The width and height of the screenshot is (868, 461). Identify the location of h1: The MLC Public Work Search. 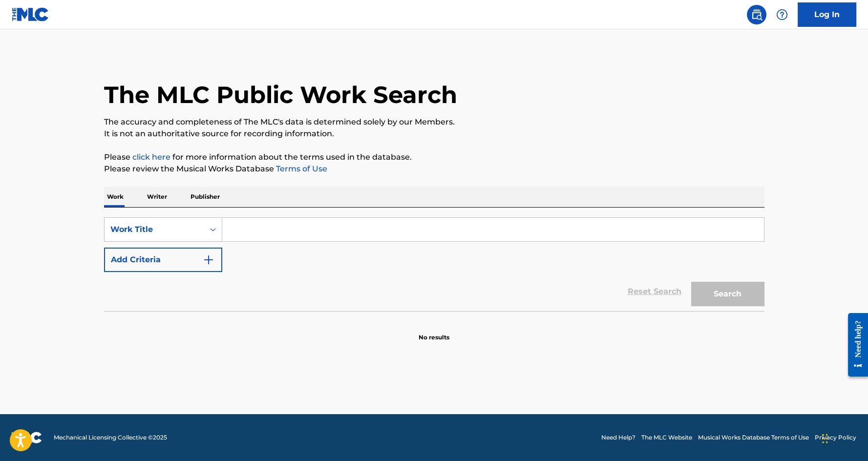
(280, 95).